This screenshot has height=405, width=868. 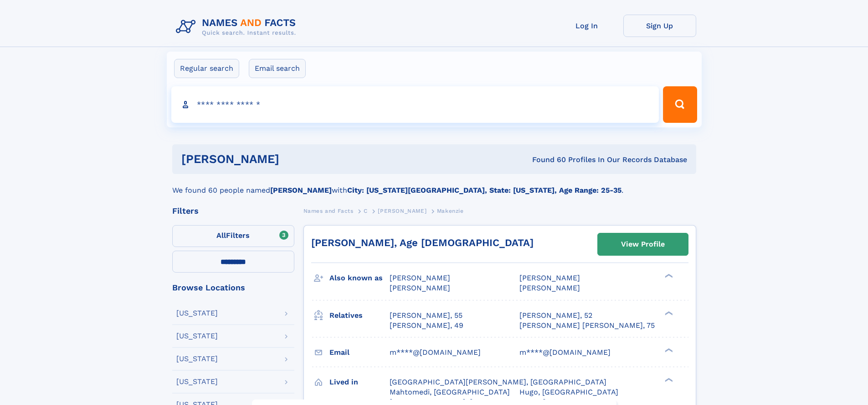 What do you see at coordinates (643, 244) in the screenshot?
I see `a: View Profile` at bounding box center [643, 244].